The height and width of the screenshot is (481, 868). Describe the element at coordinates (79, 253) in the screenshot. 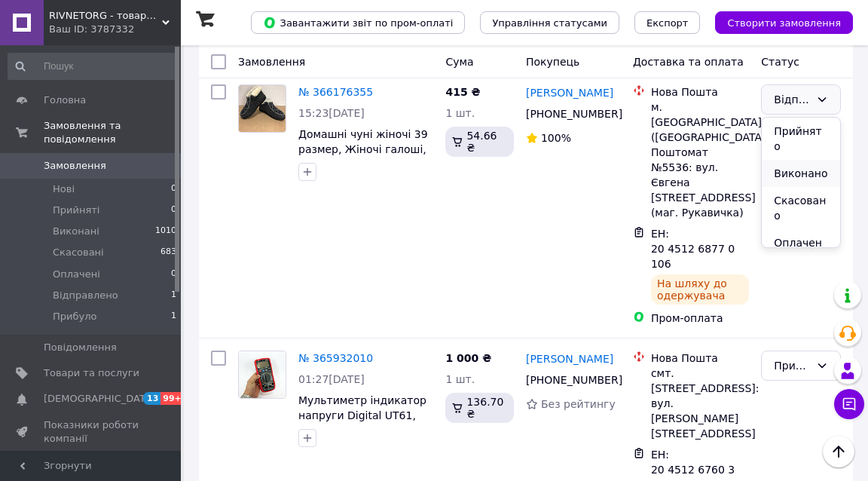

I see `span: Скасовані` at that location.